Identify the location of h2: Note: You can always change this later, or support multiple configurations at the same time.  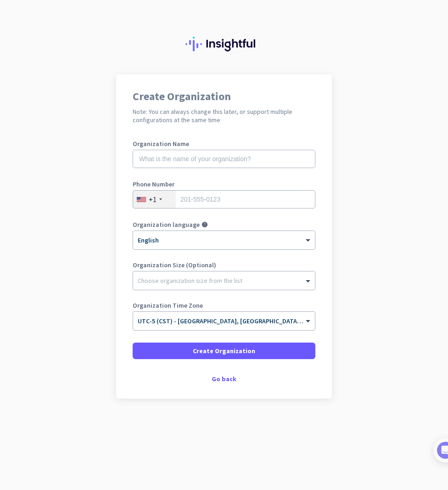
(224, 116).